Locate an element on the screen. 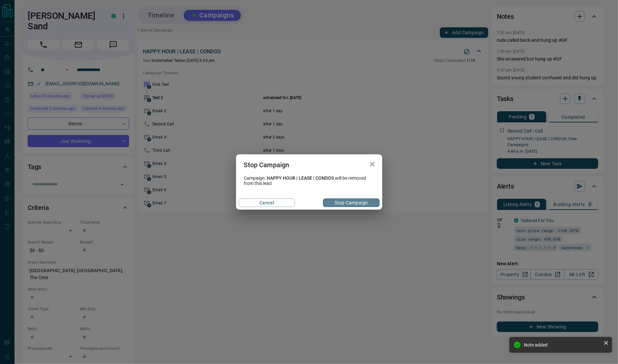 The image size is (618, 364). span: HAPPY HOUR | LEASE | CONDOS is located at coordinates (301, 178).